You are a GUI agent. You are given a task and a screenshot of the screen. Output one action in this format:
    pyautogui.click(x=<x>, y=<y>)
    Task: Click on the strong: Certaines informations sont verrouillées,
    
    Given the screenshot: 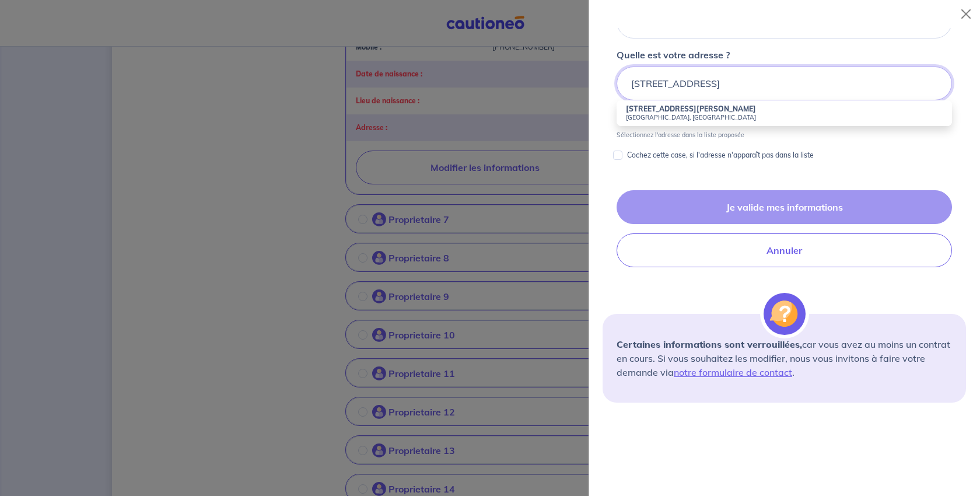 What is the action you would take?
    pyautogui.click(x=710, y=344)
    